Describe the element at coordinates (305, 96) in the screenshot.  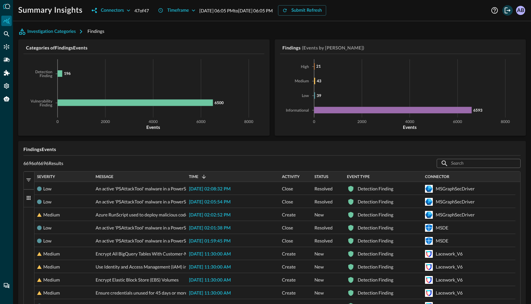
I see `tspan: Low` at that location.